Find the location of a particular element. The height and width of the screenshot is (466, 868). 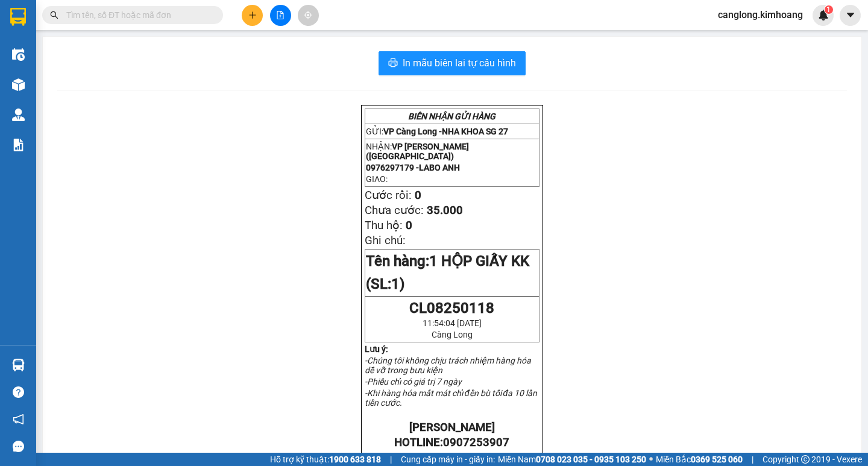

img: solution-icon is located at coordinates (18, 145).